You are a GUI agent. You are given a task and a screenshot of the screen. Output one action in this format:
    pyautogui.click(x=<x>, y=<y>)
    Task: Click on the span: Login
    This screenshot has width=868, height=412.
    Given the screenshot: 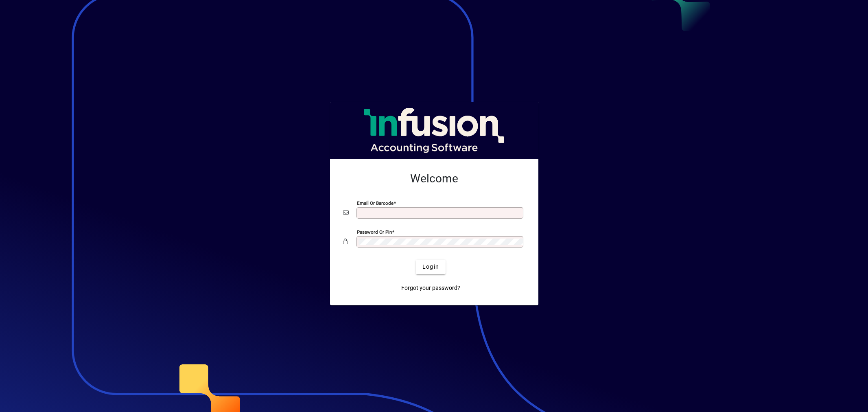 What is the action you would take?
    pyautogui.click(x=431, y=267)
    